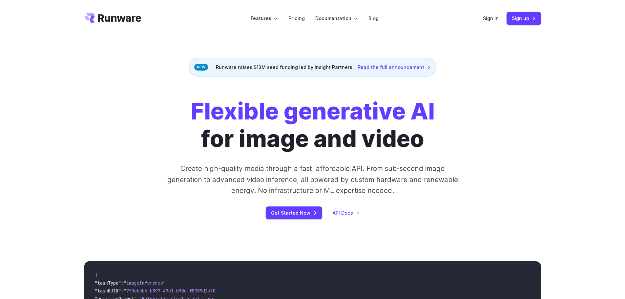 The image size is (625, 299). What do you see at coordinates (524, 18) in the screenshot?
I see `a: Sign up` at bounding box center [524, 18].